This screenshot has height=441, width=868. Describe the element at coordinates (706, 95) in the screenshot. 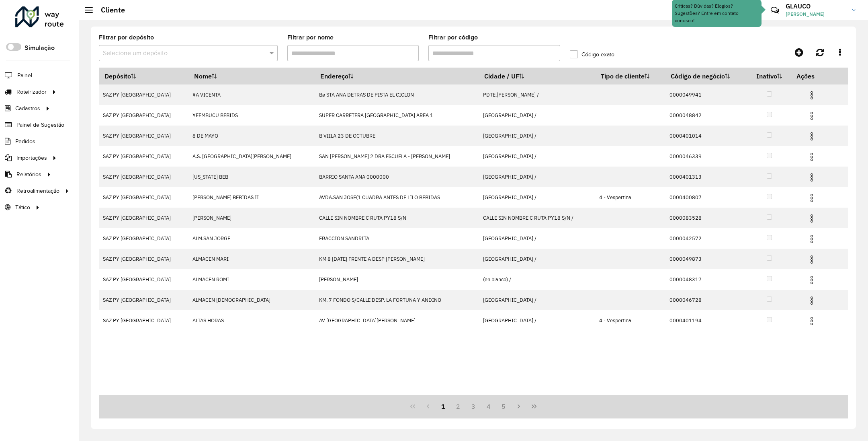

I see `td: 0000049941` at that location.